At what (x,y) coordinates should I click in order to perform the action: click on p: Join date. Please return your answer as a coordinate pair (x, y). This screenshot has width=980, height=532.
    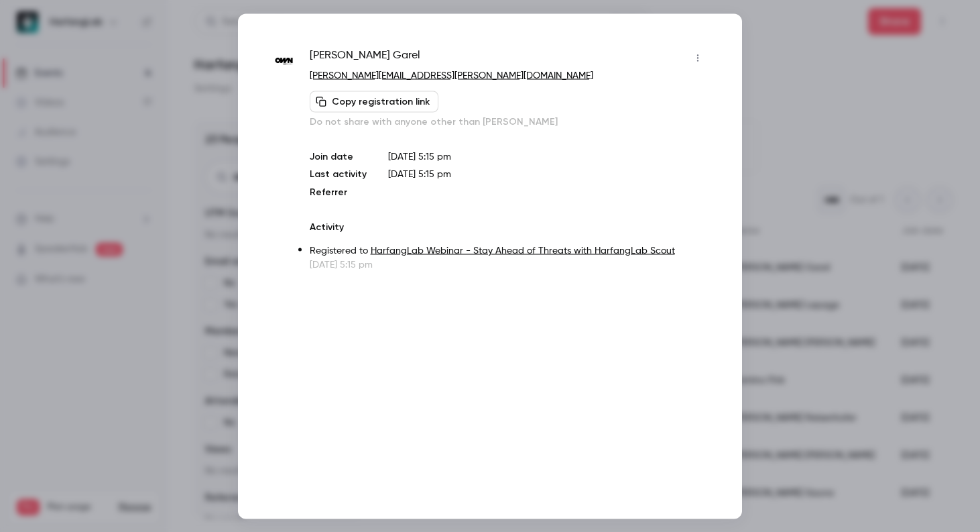
    Looking at the image, I should click on (338, 157).